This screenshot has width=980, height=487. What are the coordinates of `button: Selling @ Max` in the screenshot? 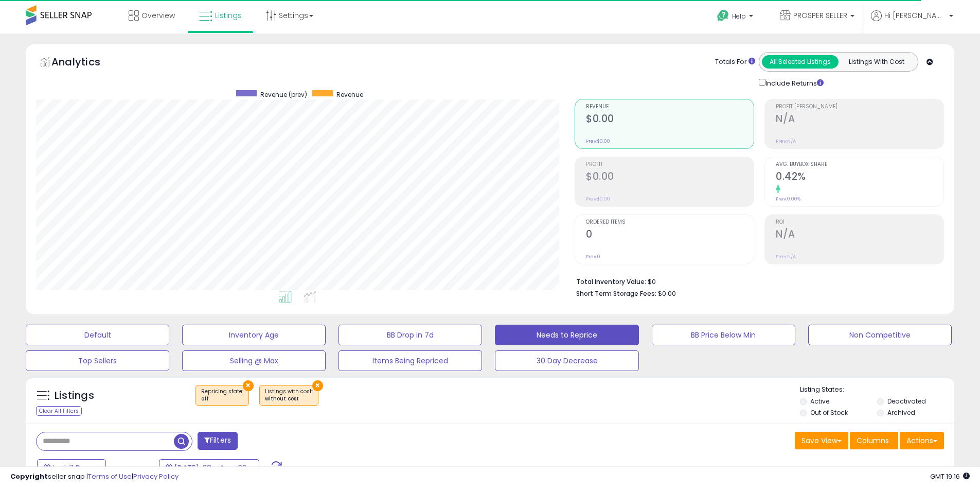 It's located at (254, 361).